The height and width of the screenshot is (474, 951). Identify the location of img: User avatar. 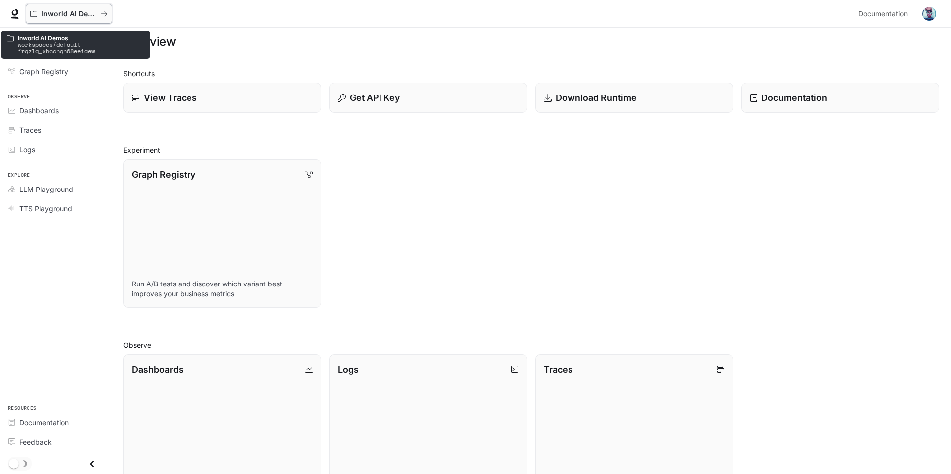
(930, 14).